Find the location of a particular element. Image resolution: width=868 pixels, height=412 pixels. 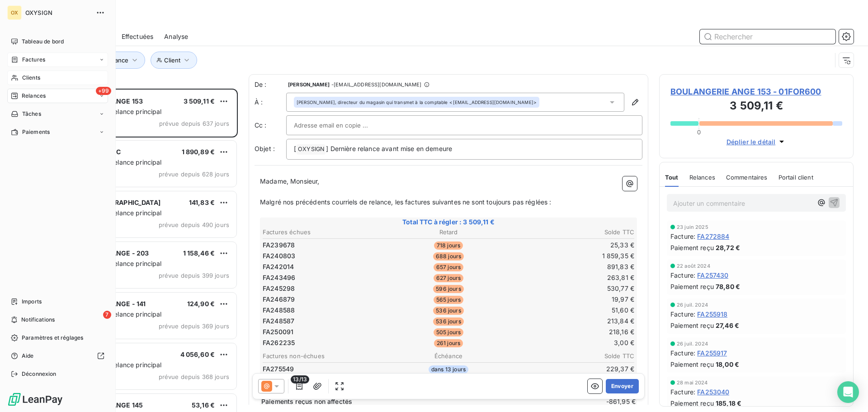

span: Objet : is located at coordinates (265, 148).